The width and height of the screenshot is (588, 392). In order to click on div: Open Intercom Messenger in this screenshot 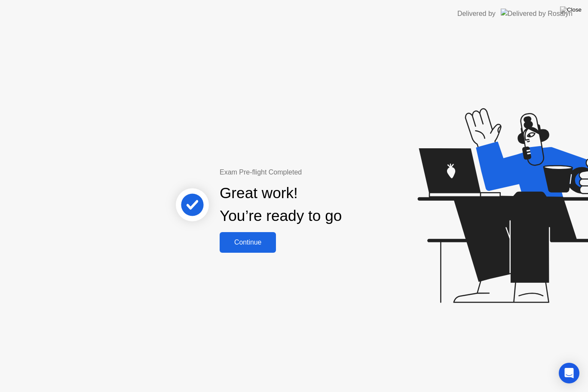, I will do `click(569, 373)`.